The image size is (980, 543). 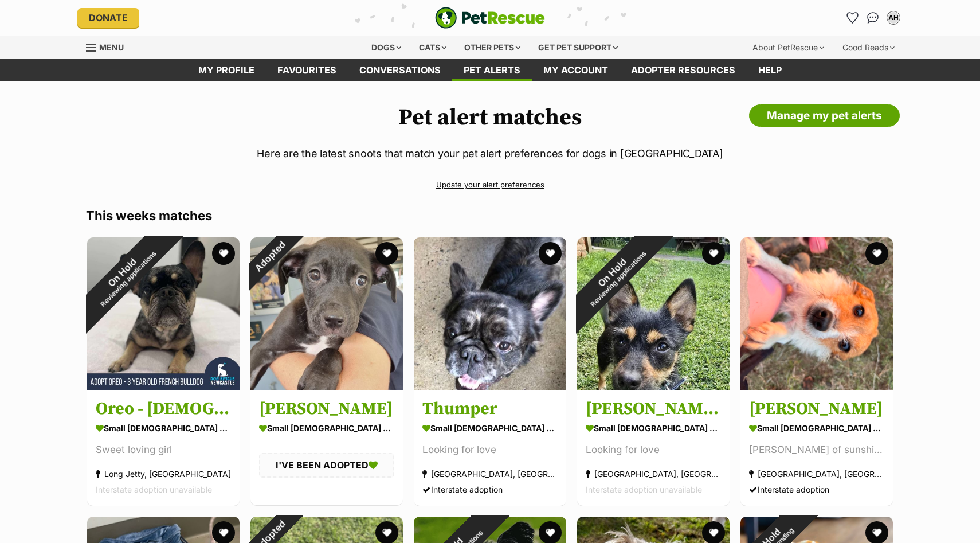 What do you see at coordinates (683, 70) in the screenshot?
I see `a: Adopter resources` at bounding box center [683, 70].